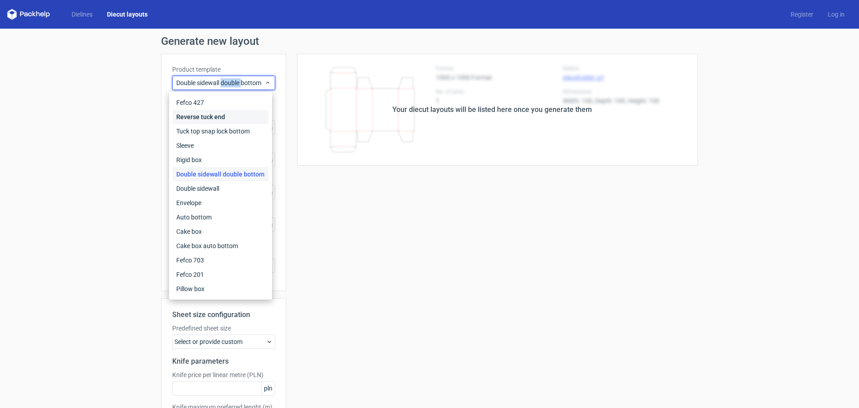 This screenshot has height=408, width=859. I want to click on a: Diecut layouts, so click(127, 14).